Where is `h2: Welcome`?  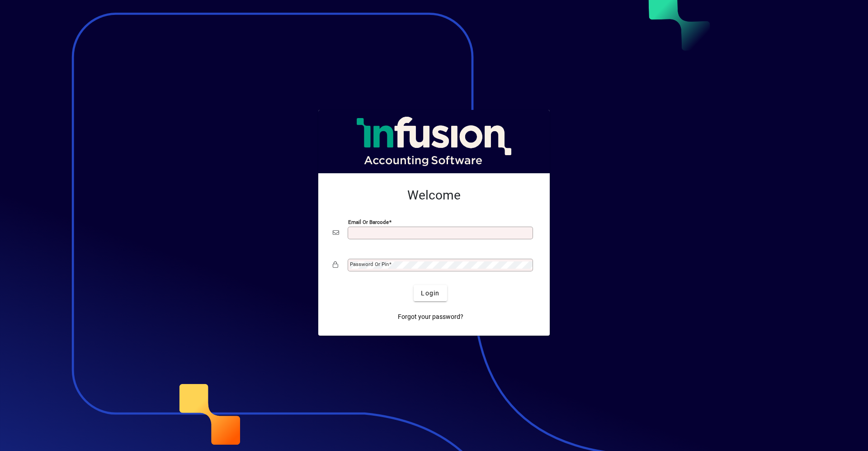
h2: Welcome is located at coordinates (434, 195).